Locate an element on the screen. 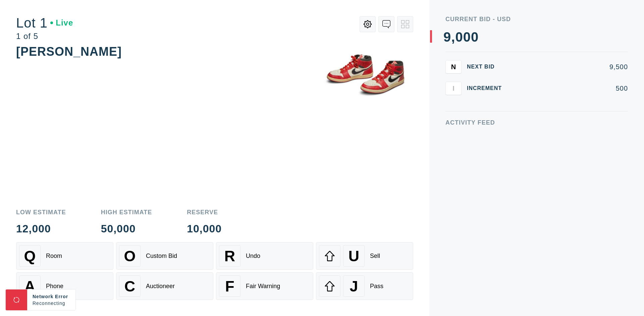 The width and height of the screenshot is (644, 316). div: Auctioneer is located at coordinates (160, 286).